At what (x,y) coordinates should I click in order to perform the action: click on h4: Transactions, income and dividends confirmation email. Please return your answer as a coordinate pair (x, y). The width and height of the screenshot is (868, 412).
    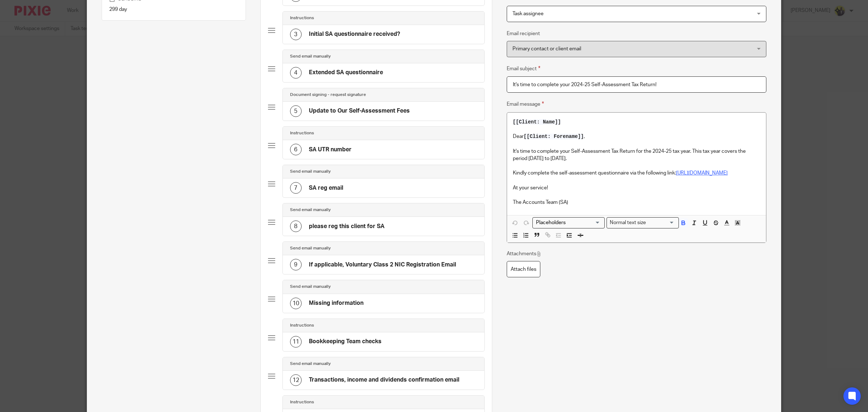
    Looking at the image, I should click on (384, 380).